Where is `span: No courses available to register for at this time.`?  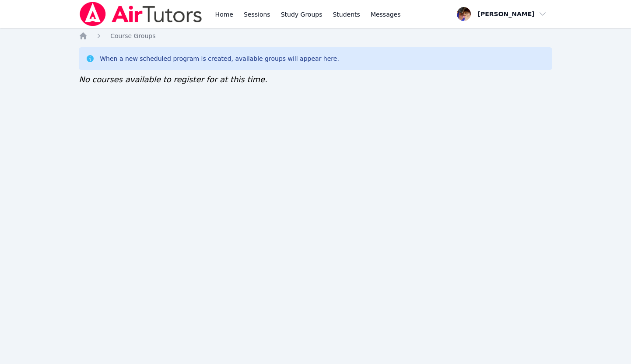
span: No courses available to register for at this time. is located at coordinates (173, 79).